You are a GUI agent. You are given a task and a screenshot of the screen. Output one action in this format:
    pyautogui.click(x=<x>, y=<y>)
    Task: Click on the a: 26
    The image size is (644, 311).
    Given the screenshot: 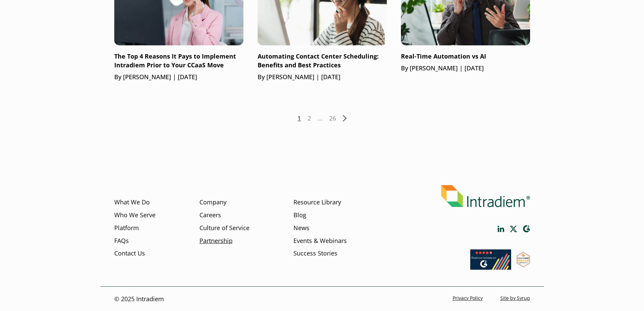 What is the action you would take?
    pyautogui.click(x=333, y=118)
    